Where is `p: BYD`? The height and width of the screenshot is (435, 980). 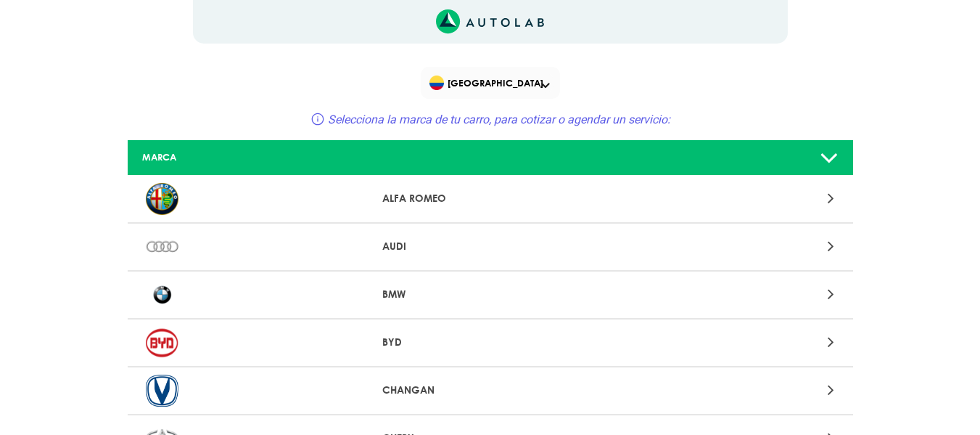 p: BYD is located at coordinates (490, 342).